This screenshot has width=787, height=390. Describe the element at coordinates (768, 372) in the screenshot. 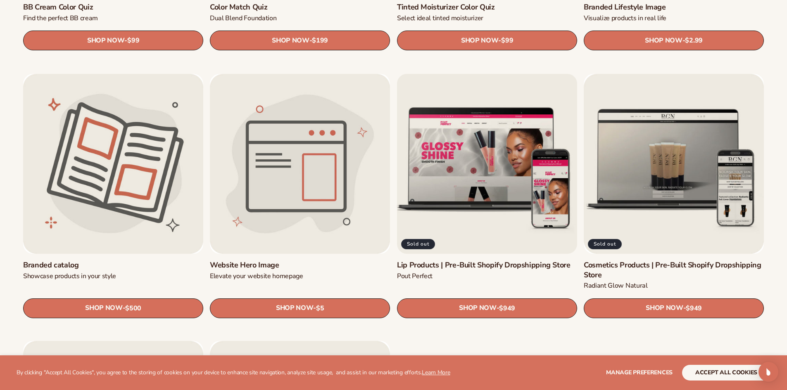

I see `div: Open Intercom Messenger` at that location.